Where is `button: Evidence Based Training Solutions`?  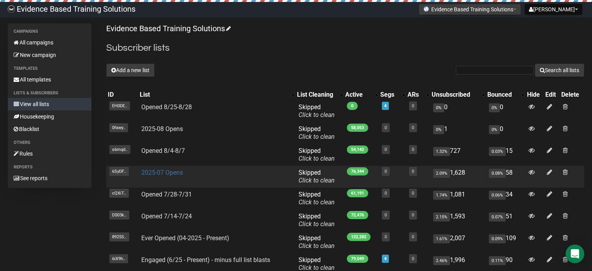
button: Evidence Based Training Solutions is located at coordinates (470, 9).